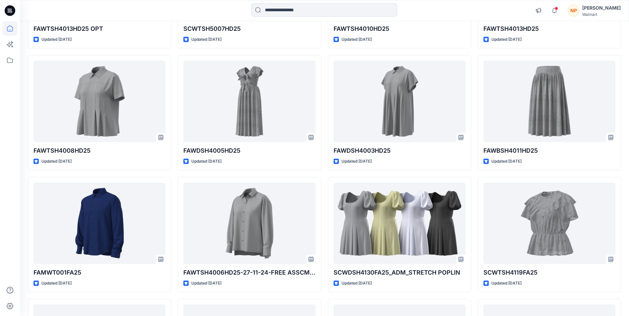 The image size is (629, 316). What do you see at coordinates (100, 273) in the screenshot?
I see `p: FAMWT001FA25` at bounding box center [100, 273].